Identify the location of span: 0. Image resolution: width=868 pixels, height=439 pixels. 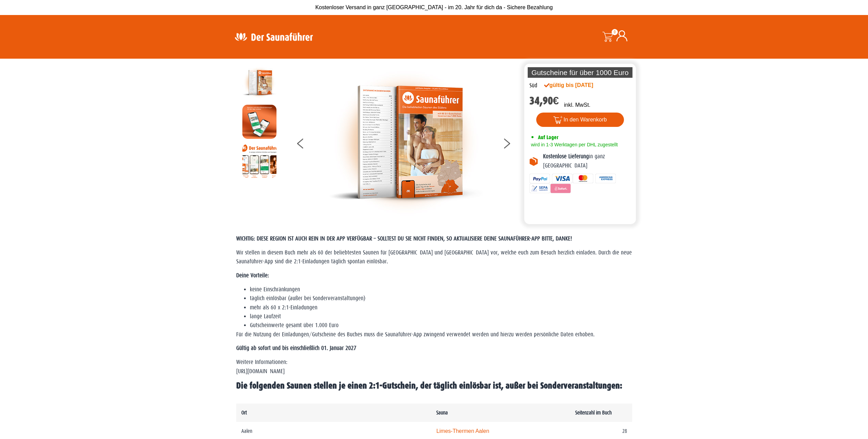
(615, 32).